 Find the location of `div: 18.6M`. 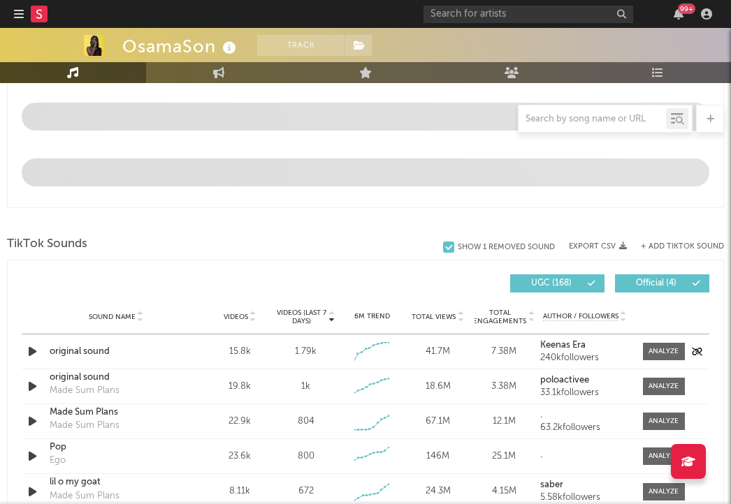

div: 18.6M is located at coordinates (437, 387).